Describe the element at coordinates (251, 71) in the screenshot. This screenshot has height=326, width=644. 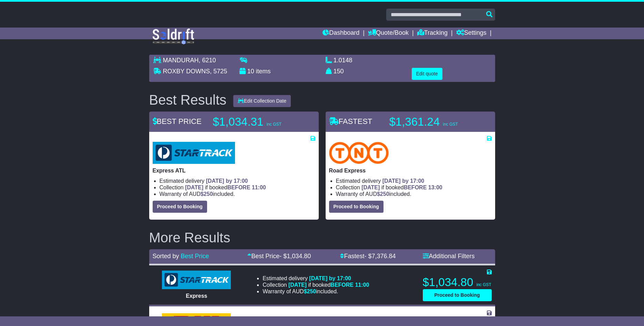
I see `span: 10` at that location.